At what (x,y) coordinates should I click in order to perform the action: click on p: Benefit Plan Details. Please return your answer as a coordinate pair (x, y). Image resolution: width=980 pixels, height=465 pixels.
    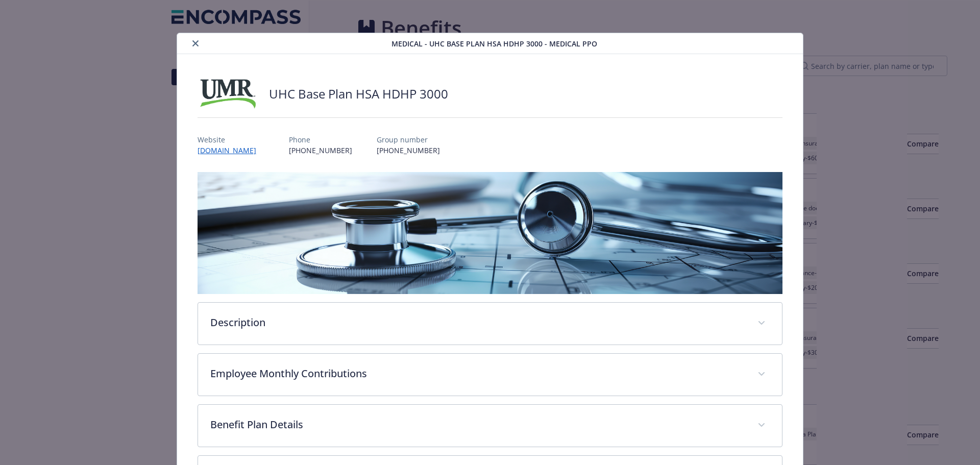
    Looking at the image, I should click on (478, 424).